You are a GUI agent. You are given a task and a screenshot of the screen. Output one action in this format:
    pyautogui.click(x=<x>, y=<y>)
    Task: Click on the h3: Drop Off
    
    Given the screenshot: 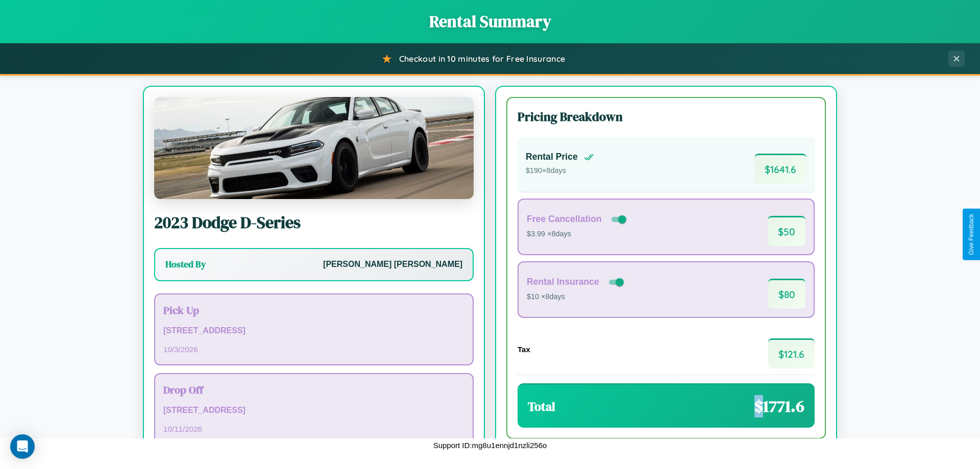 What is the action you would take?
    pyautogui.click(x=314, y=389)
    